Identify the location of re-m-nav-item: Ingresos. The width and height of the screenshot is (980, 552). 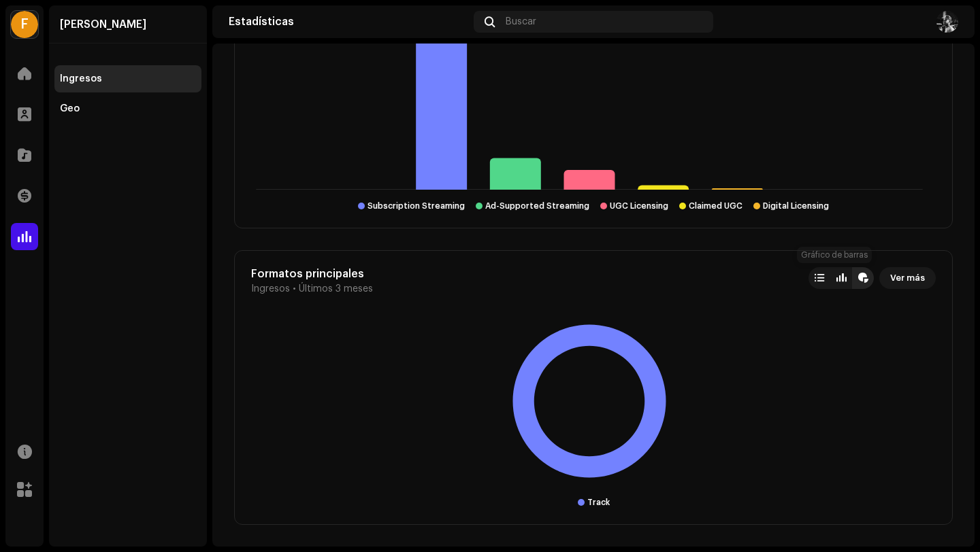
(128, 79).